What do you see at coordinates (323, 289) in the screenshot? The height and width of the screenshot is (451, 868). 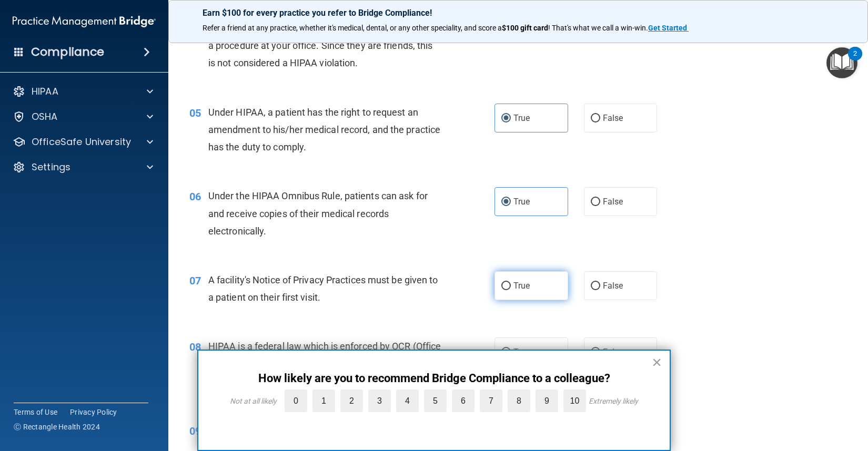 I see `span: A facility's Notice of Privacy Practices must be given to a patient on their first visit.` at bounding box center [323, 289].